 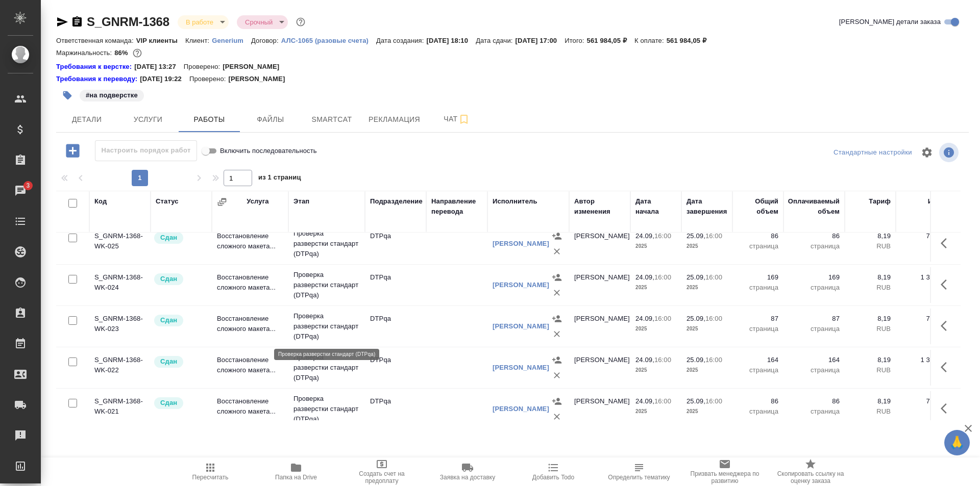 I want to click on button: Скопировать ссылку, so click(x=77, y=22).